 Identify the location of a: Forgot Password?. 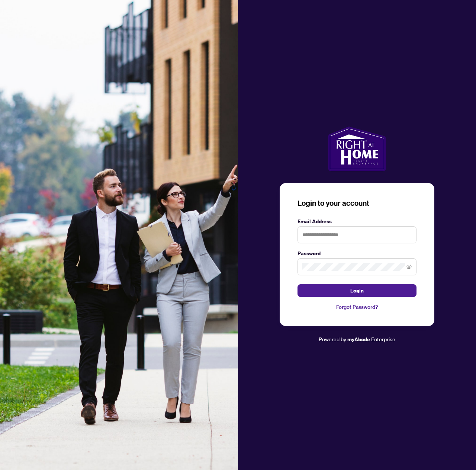
(357, 307).